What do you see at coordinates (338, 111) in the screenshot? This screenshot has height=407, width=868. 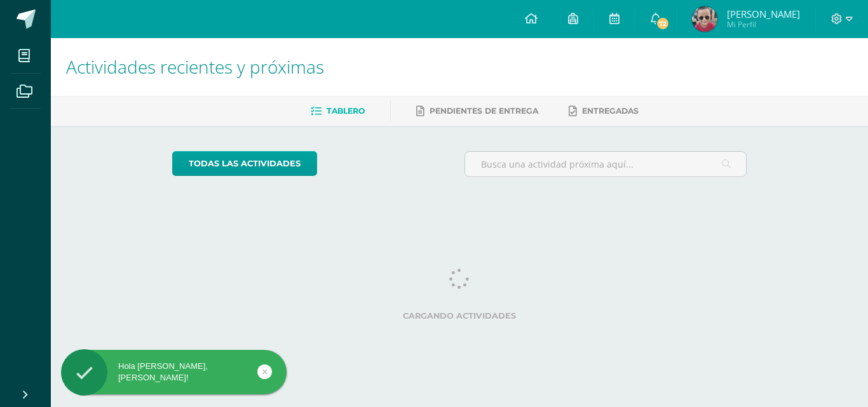 I see `a: Tablero` at bounding box center [338, 111].